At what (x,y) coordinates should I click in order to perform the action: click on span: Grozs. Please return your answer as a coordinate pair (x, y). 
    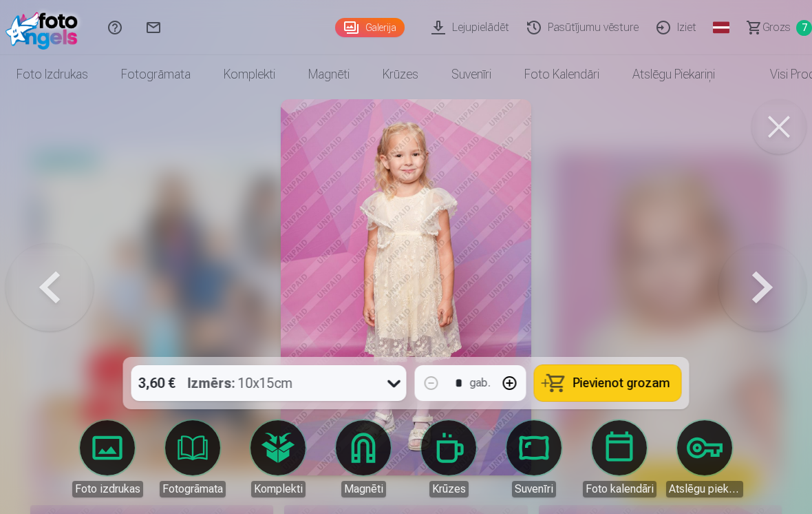
    Looking at the image, I should click on (776, 28).